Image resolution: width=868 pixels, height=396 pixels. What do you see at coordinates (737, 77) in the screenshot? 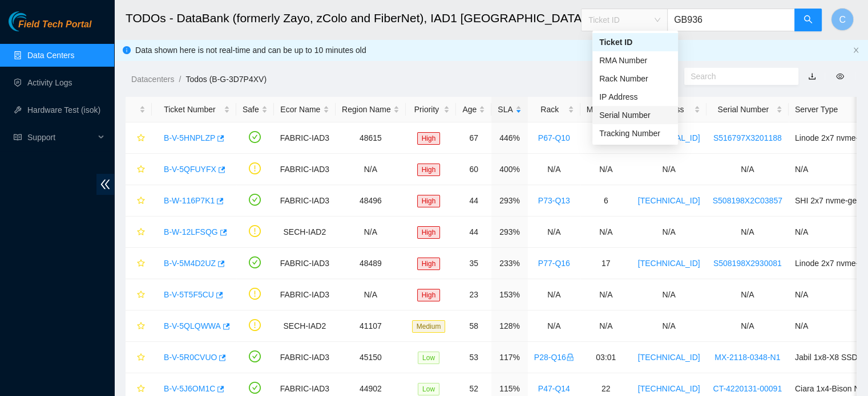
I see `input: Search` at bounding box center [737, 77].